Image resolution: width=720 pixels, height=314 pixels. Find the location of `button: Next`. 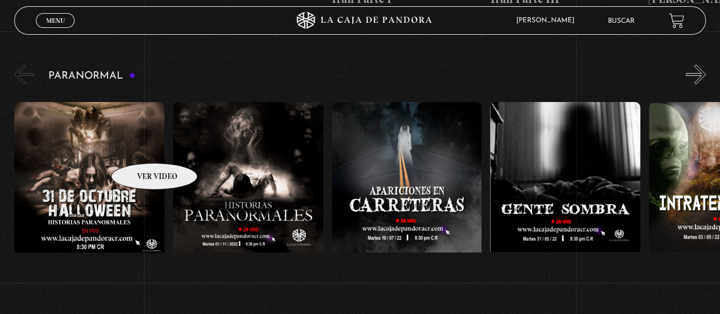

button: Next is located at coordinates (696, 74).